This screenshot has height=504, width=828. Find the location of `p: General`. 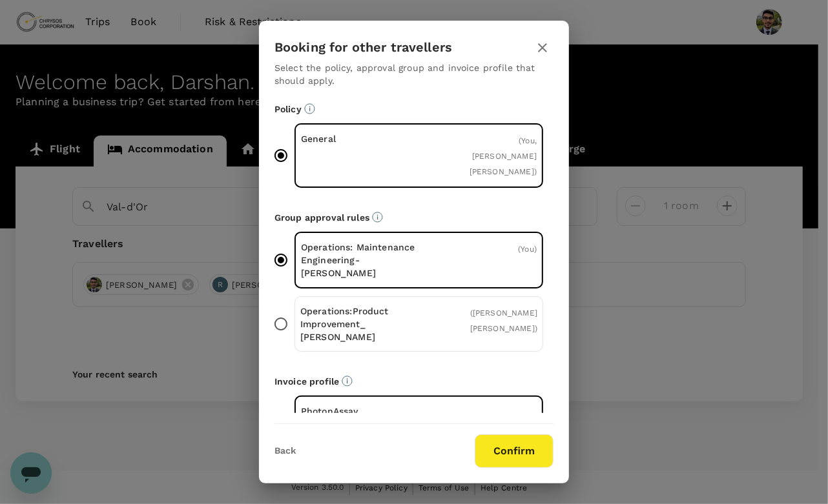

p: General is located at coordinates (359, 139).